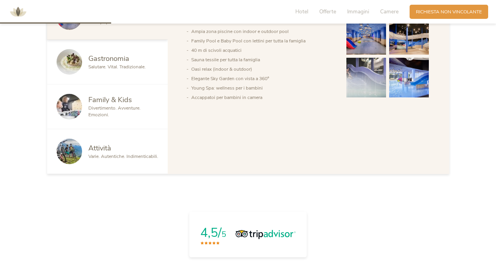 The width and height of the screenshot is (496, 273). I want to click on span: 5, so click(224, 234).